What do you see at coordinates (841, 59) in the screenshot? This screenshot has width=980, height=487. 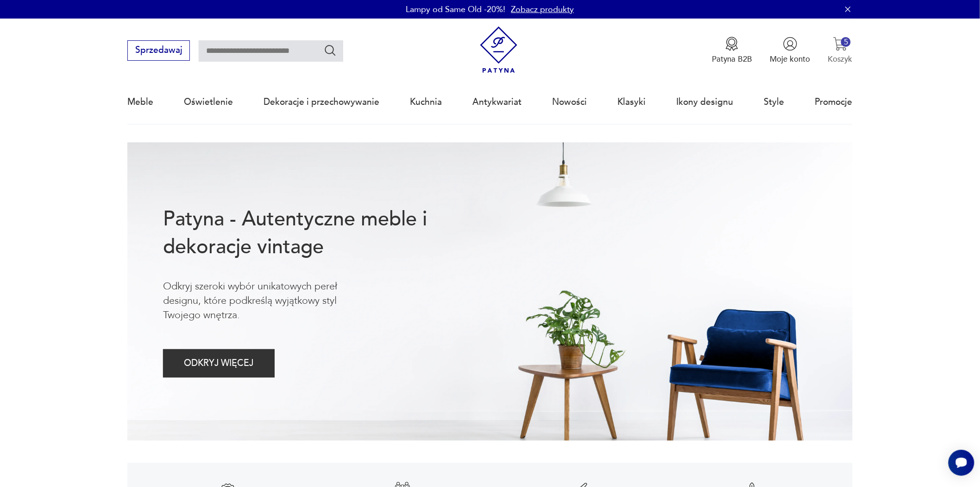 I see `p: Koszyk` at bounding box center [841, 59].